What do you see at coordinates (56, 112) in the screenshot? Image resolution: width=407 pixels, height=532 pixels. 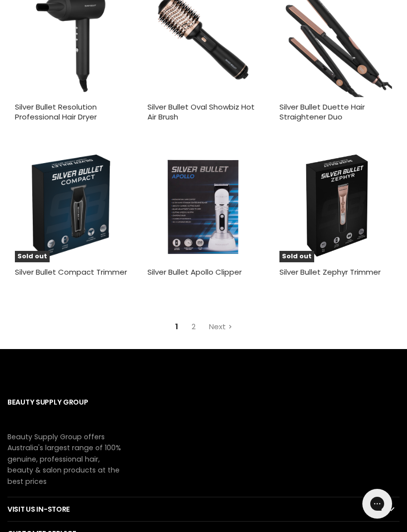 I see `a: Silver Bullet Resolution Professional Hair Dryer` at bounding box center [56, 112].